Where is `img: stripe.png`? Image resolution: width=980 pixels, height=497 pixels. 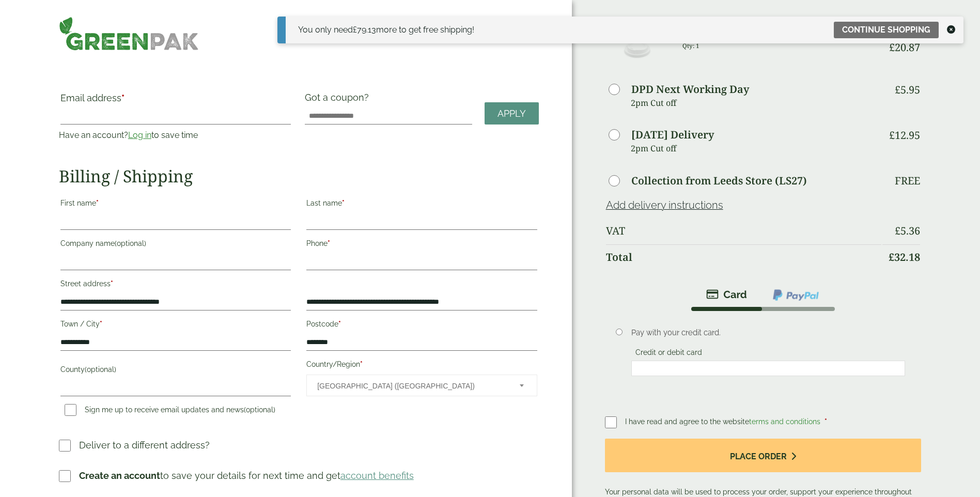 img: stripe.png is located at coordinates (727, 294).